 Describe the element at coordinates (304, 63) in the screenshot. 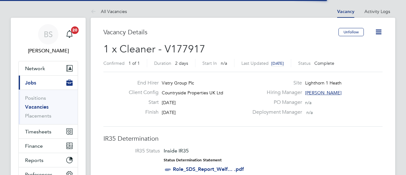

I see `label: Status` at that location.